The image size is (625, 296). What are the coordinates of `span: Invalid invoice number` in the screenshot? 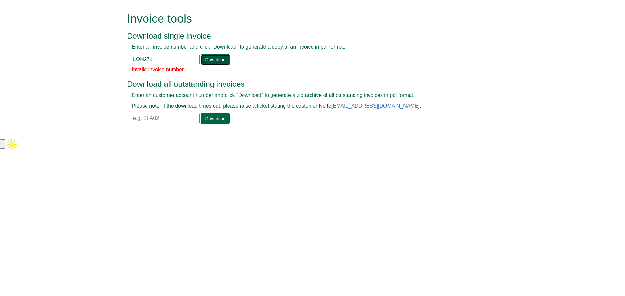 It's located at (158, 69).